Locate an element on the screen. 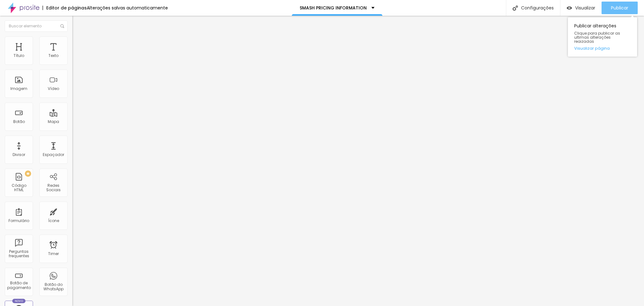 The height and width of the screenshot is (306, 644). button: Visualizar is located at coordinates (581, 8).